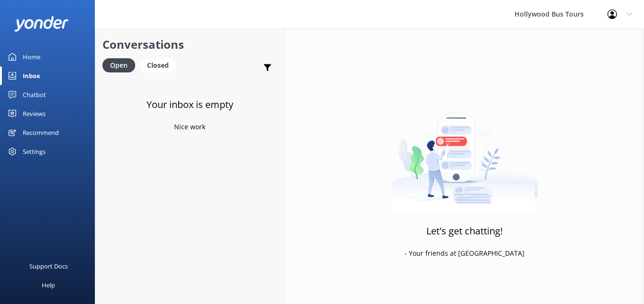  I want to click on p: Nice work, so click(189, 127).